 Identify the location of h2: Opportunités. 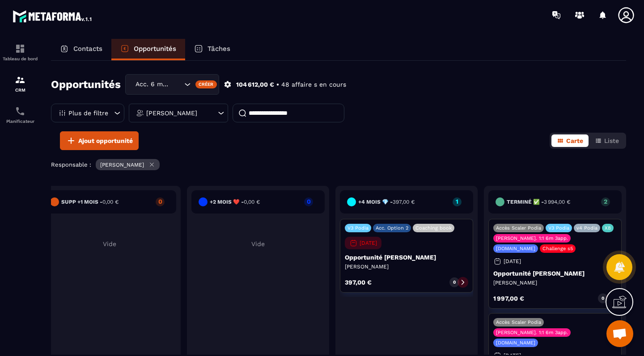
(86, 84).